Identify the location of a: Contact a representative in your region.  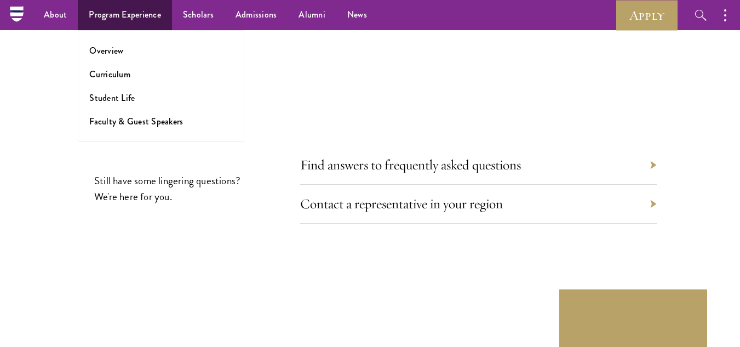
(402, 203).